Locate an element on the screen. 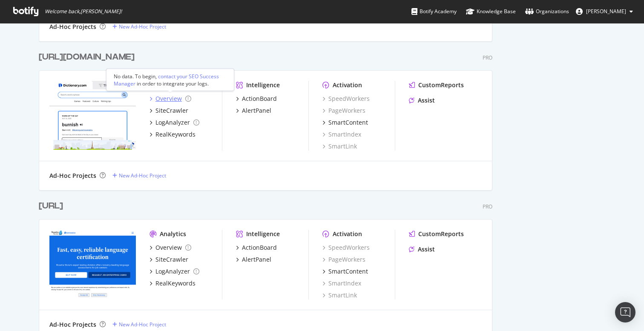 The image size is (644, 331). div: Knowledge Base is located at coordinates (491, 12).